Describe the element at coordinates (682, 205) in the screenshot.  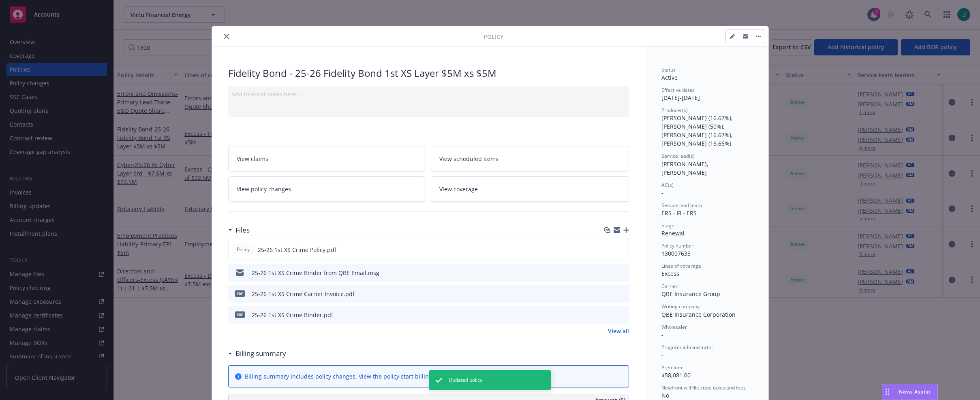
I see `span: Service lead team` at that location.